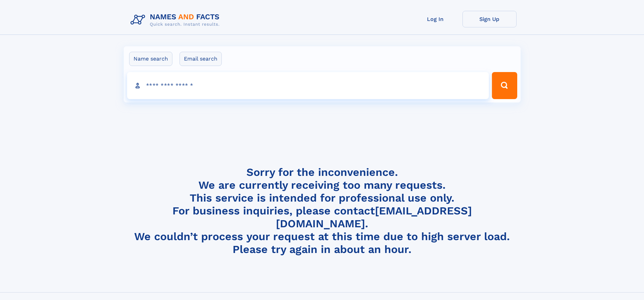 The height and width of the screenshot is (300, 644). Describe the element at coordinates (308, 85) in the screenshot. I see `input: search input` at that location.